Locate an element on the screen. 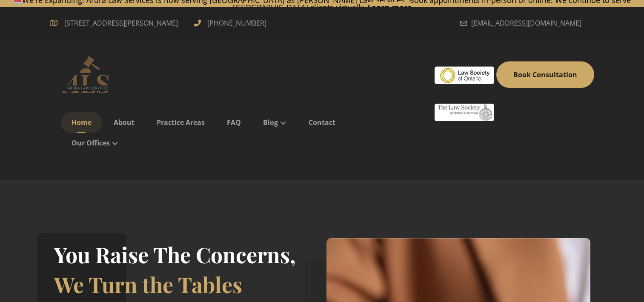 Image resolution: width=644 pixels, height=302 pixels. a: About is located at coordinates (124, 123).